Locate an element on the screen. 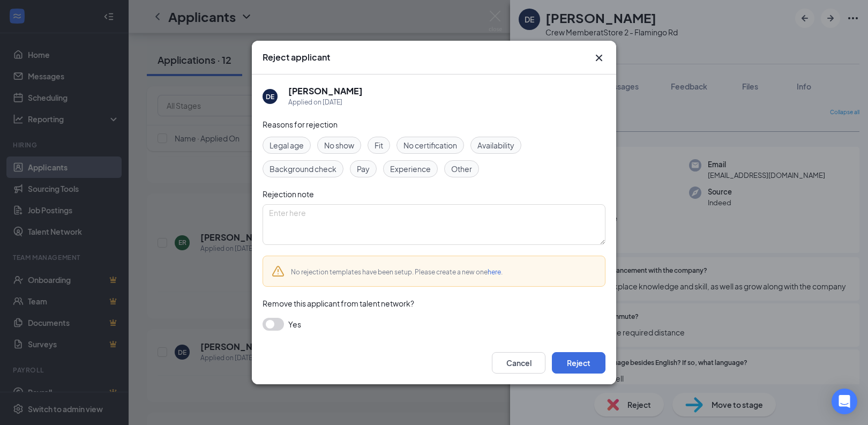 This screenshot has width=868, height=425. span: No show is located at coordinates (339, 146).